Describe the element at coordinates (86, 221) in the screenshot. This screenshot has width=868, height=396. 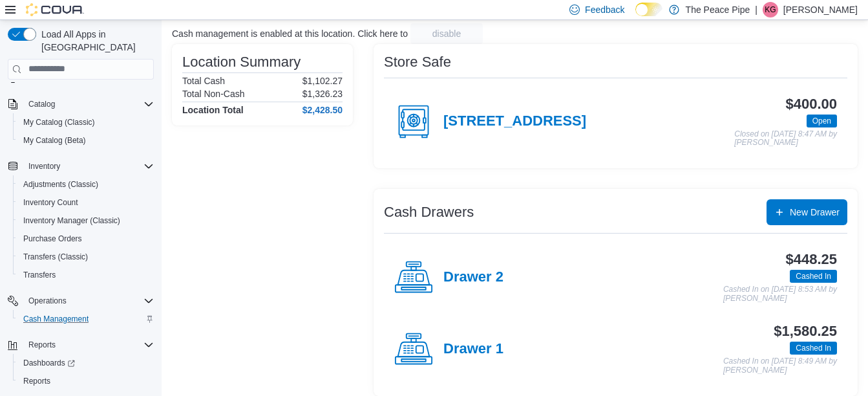
I see `button: Inventory Manager (Classic)` at that location.